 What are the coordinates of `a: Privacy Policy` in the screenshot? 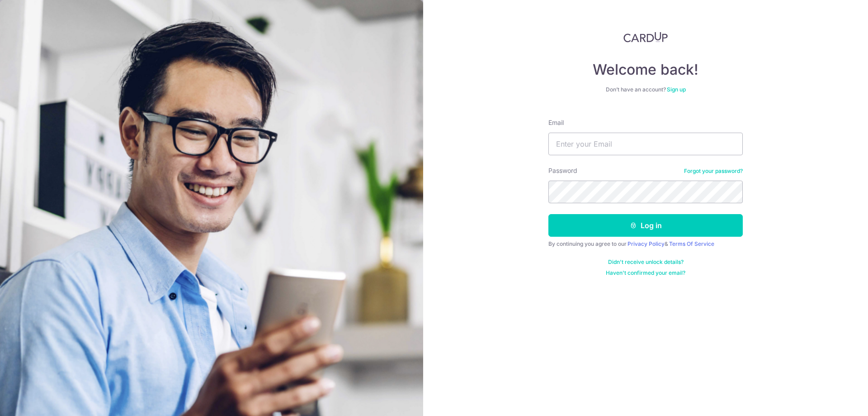 It's located at (646, 244).